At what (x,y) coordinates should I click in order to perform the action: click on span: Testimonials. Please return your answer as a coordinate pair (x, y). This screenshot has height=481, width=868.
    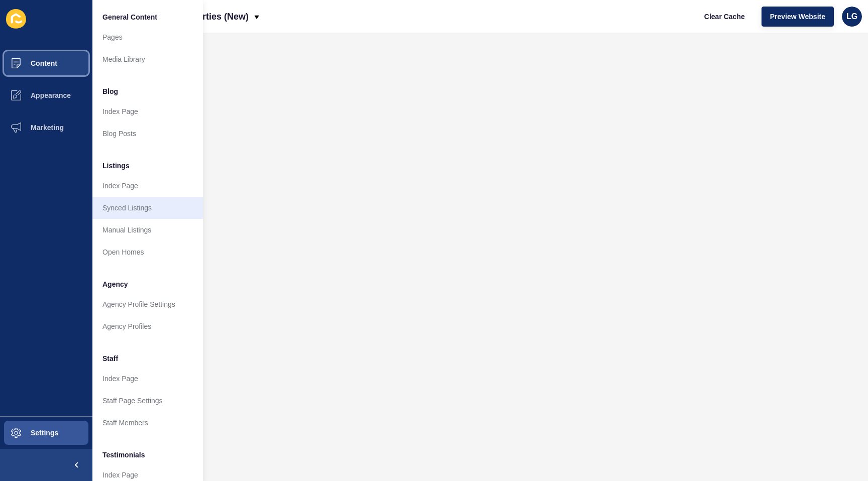
    Looking at the image, I should click on (124, 455).